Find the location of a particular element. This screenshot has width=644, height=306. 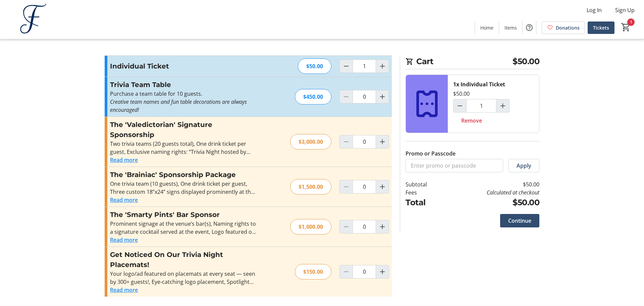

button: Apply is located at coordinates (524, 165).